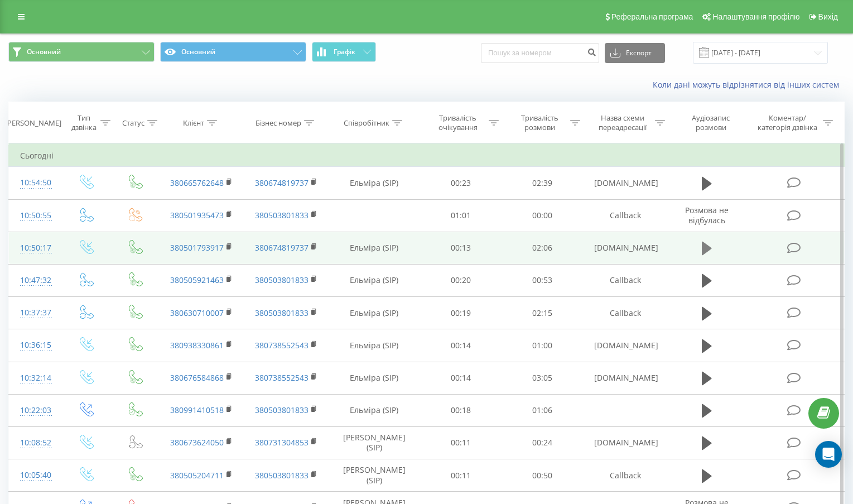  I want to click on a: 380505204711, so click(197, 475).